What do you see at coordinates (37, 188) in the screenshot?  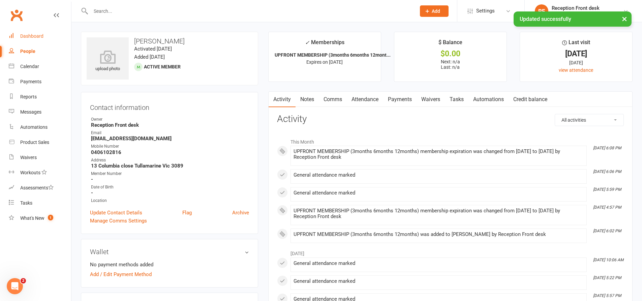 I see `div: Assessments` at bounding box center [37, 188].